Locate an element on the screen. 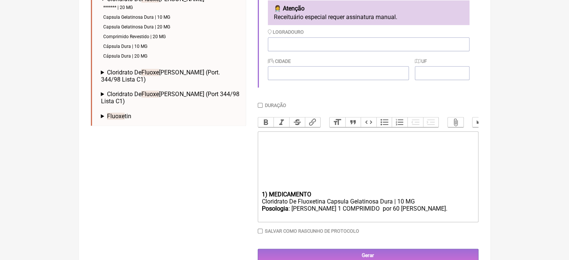 The width and height of the screenshot is (569, 260). button: Italic is located at coordinates (281, 122).